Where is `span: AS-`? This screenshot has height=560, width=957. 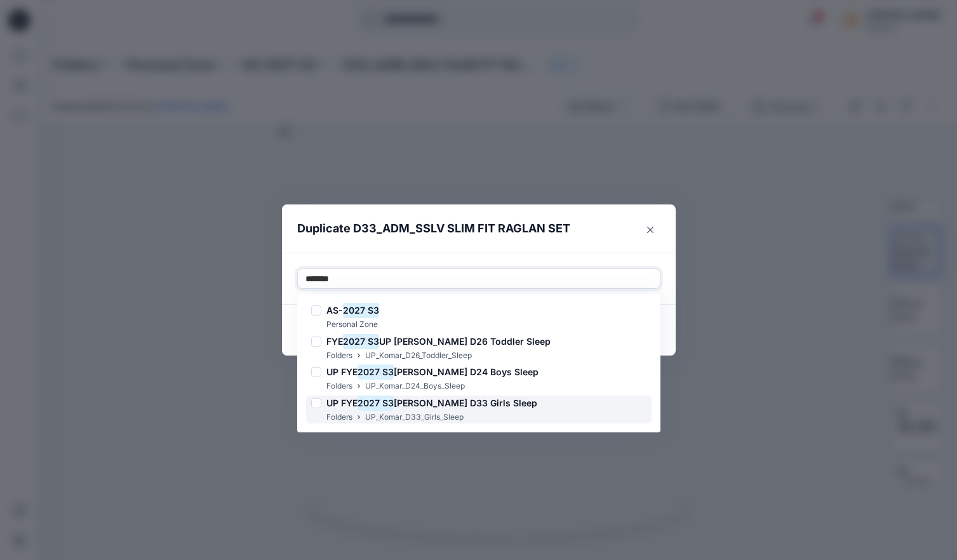
span: AS- is located at coordinates (335, 310).